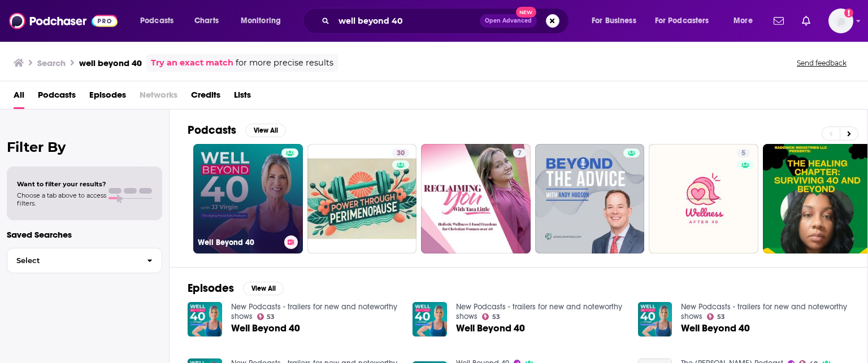 This screenshot has height=363, width=868. What do you see at coordinates (682, 21) in the screenshot?
I see `span: For Podcasters` at bounding box center [682, 21].